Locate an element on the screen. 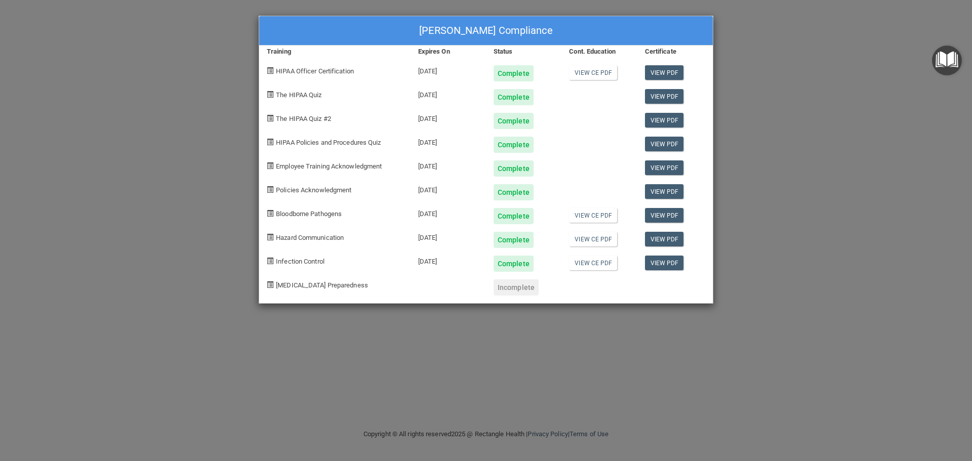  span: HIPAA Policies and Procedures Quiz is located at coordinates (328, 142).